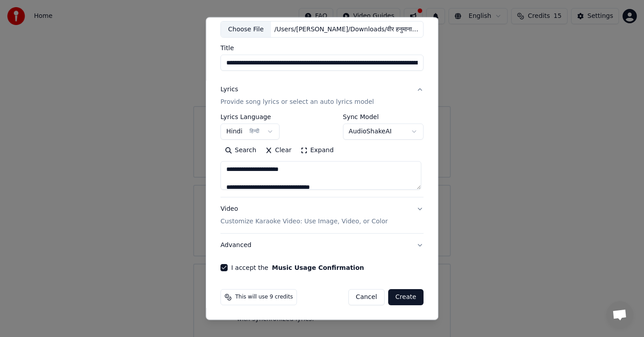 The height and width of the screenshot is (337, 644). I want to click on div: Choose File, so click(246, 29).